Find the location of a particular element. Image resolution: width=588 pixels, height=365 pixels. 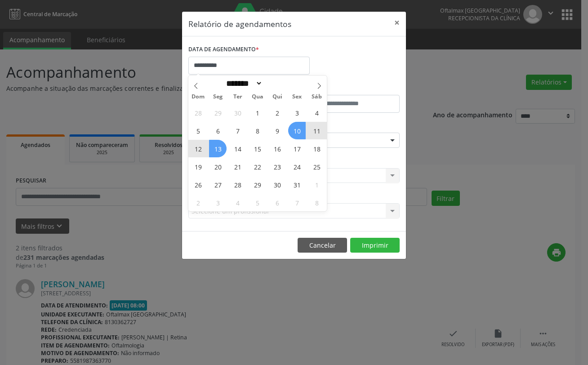

span: Outubro 24, 2025 is located at coordinates (297, 166).